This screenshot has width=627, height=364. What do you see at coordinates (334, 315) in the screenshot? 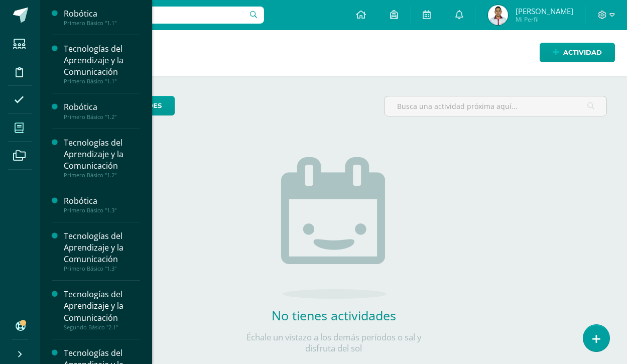
I see `h2: No tienes actividades` at bounding box center [334, 315].